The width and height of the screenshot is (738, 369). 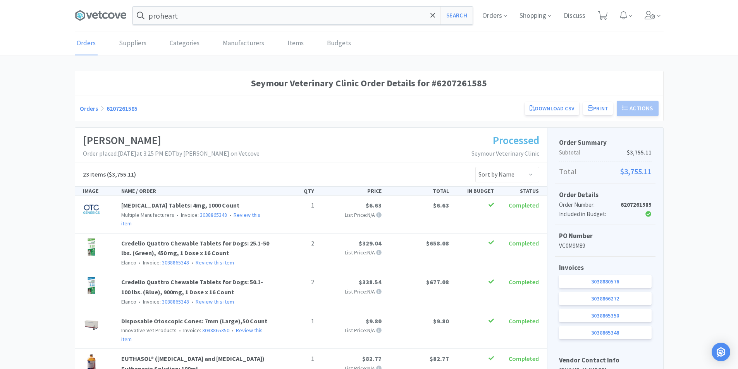 I want to click on a: Manufacturers, so click(x=243, y=43).